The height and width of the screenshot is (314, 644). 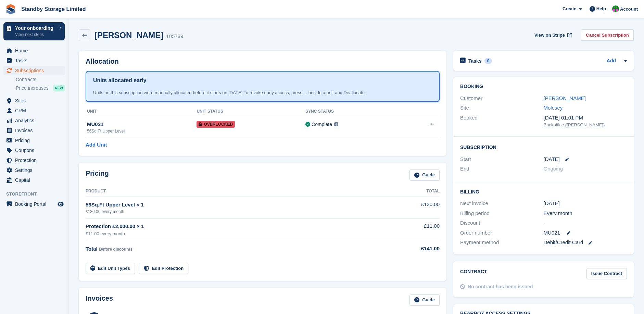 What do you see at coordinates (40, 88) in the screenshot?
I see `a: Price increases NEW` at bounding box center [40, 88].